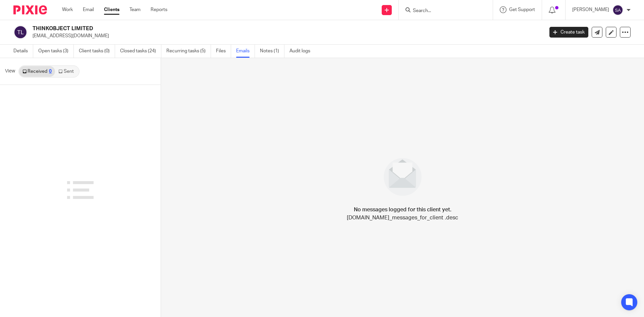  What do you see at coordinates (569, 32) in the screenshot?
I see `a: Create task` at bounding box center [569, 32].